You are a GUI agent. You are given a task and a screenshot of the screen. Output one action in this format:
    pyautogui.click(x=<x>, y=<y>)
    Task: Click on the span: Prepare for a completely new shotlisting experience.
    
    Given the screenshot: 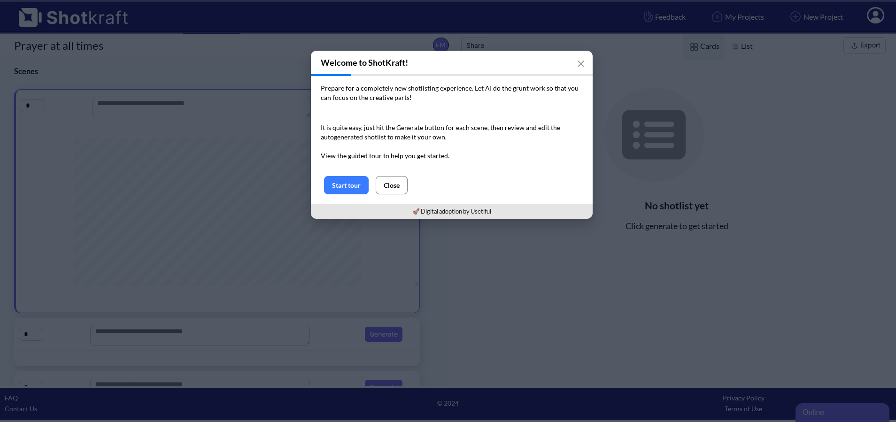 What is the action you would take?
    pyautogui.click(x=397, y=88)
    